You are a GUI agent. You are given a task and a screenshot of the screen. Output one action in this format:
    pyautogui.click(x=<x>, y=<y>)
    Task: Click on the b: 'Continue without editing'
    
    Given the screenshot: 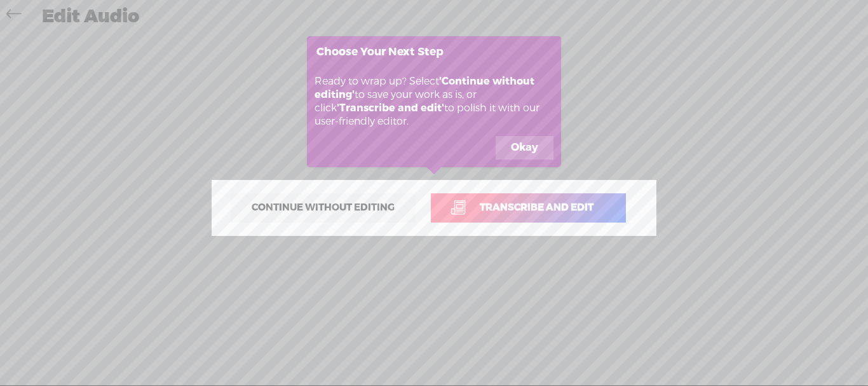 What is the action you would take?
    pyautogui.click(x=424, y=88)
    